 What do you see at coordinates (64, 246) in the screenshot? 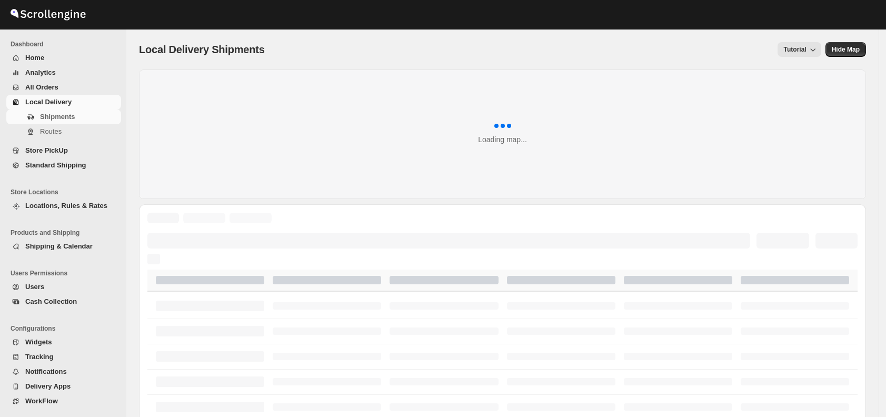
I see `button: Shipping & Calendar` at bounding box center [64, 246].